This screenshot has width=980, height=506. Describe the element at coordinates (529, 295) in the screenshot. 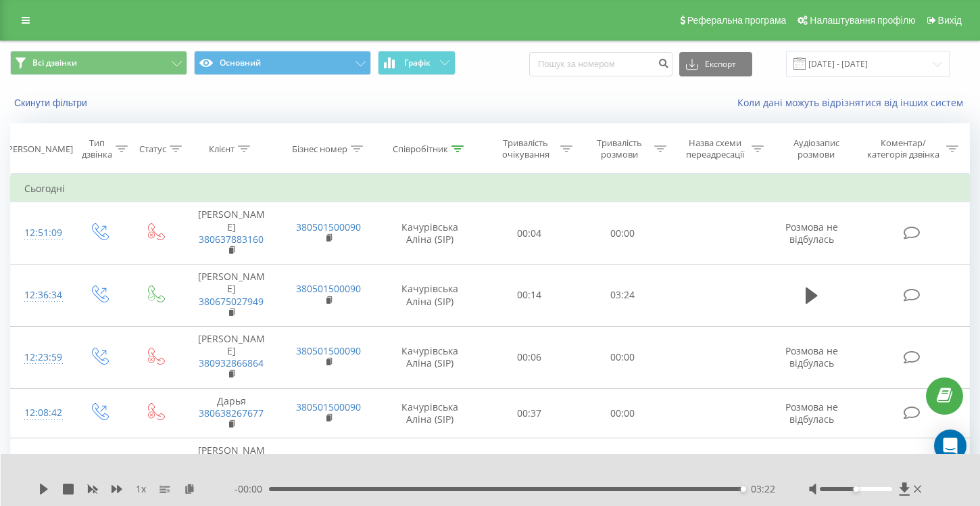

I see `td: 00:14` at that location.